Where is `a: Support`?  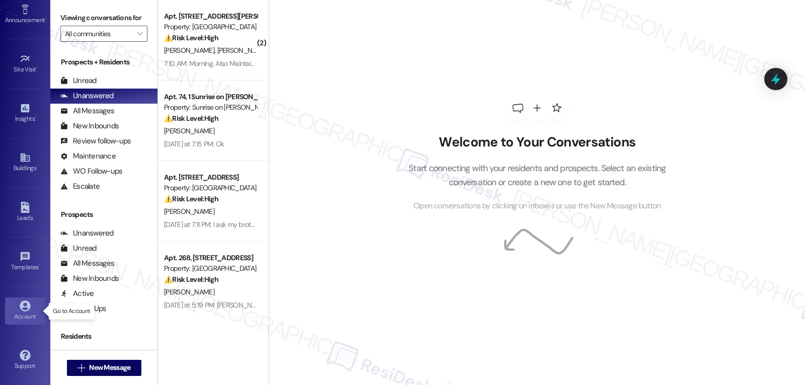 a: Support is located at coordinates (25, 360).